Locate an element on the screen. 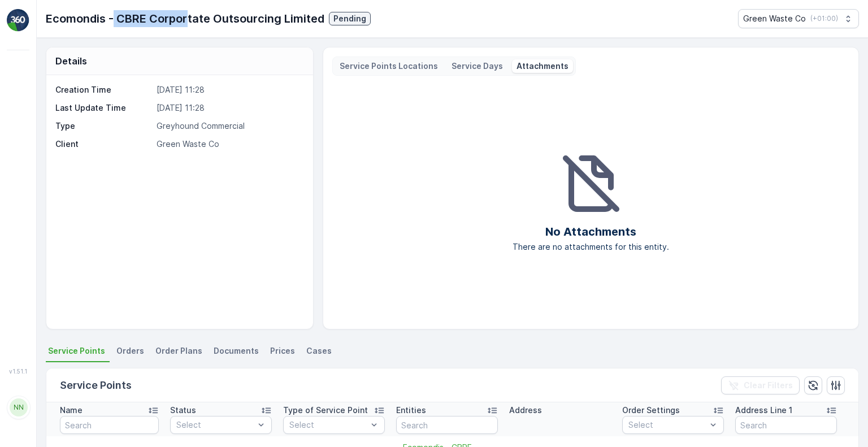  span: Order Plans is located at coordinates (178, 351).